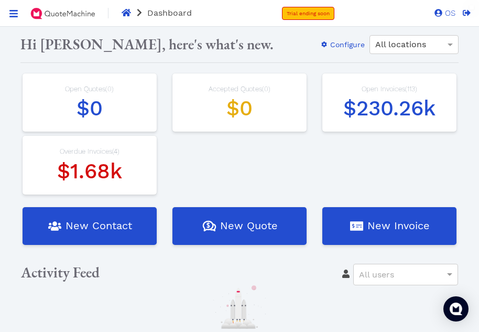 The width and height of the screenshot is (479, 332). What do you see at coordinates (63, 13) in the screenshot?
I see `img: QuoteM_horizontal_flat_cropped.png` at bounding box center [63, 13].